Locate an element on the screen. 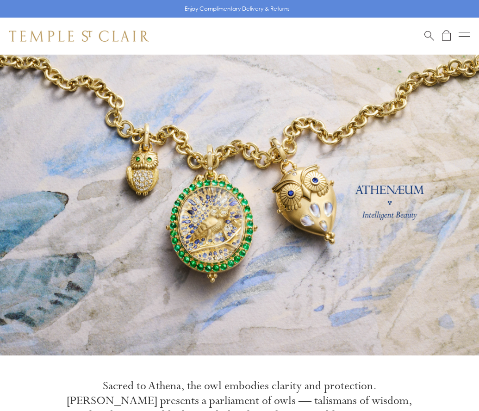  p: Enjoy Complimentary Delivery & Returns is located at coordinates (237, 9).